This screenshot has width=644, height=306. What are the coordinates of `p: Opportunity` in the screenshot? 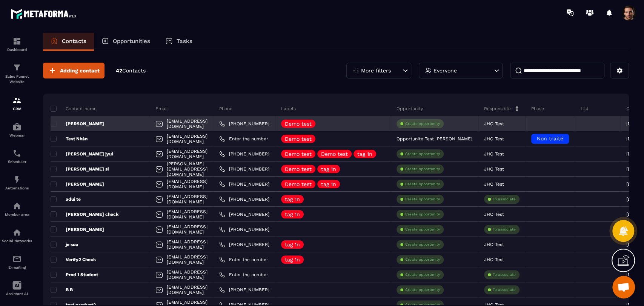 It's located at (410, 109).